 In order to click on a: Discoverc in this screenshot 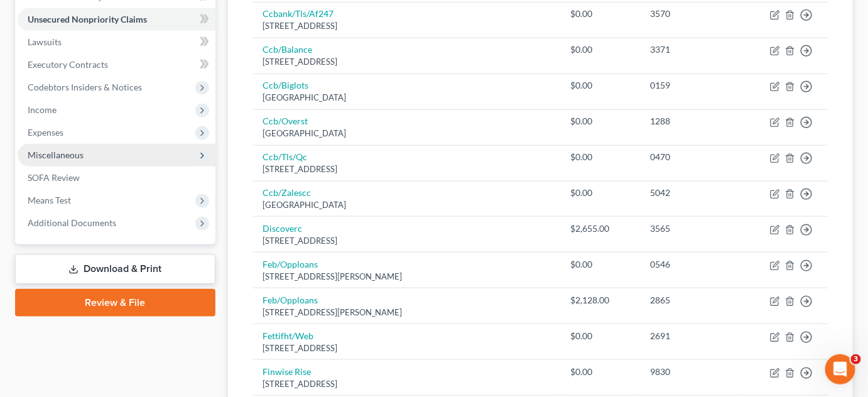, I will do `click(283, 228)`.